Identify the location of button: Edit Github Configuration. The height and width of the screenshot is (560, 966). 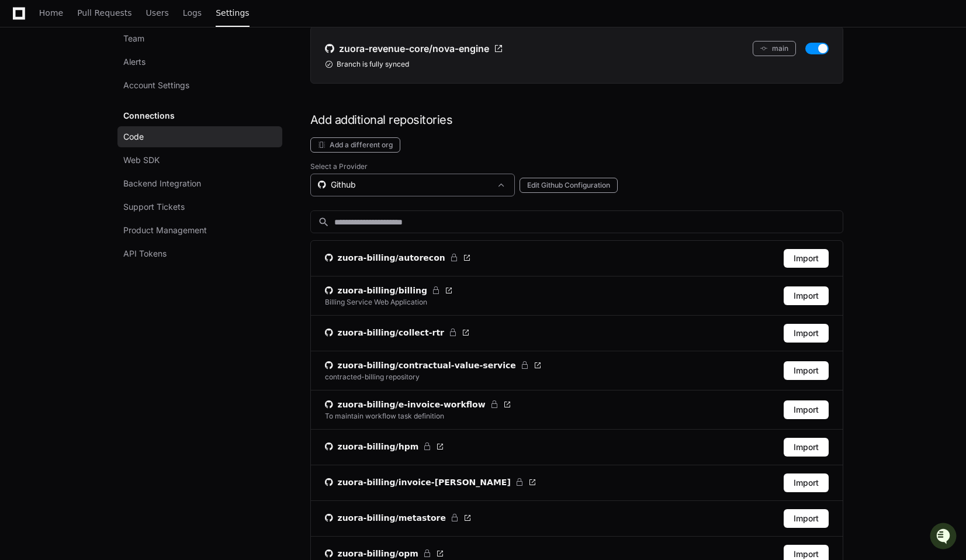
(568, 185).